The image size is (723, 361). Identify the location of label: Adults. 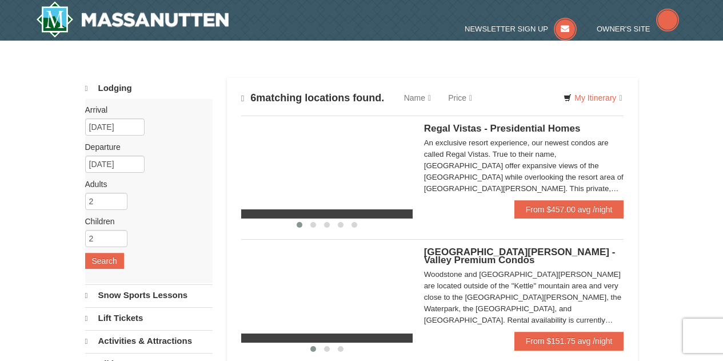
(145, 184).